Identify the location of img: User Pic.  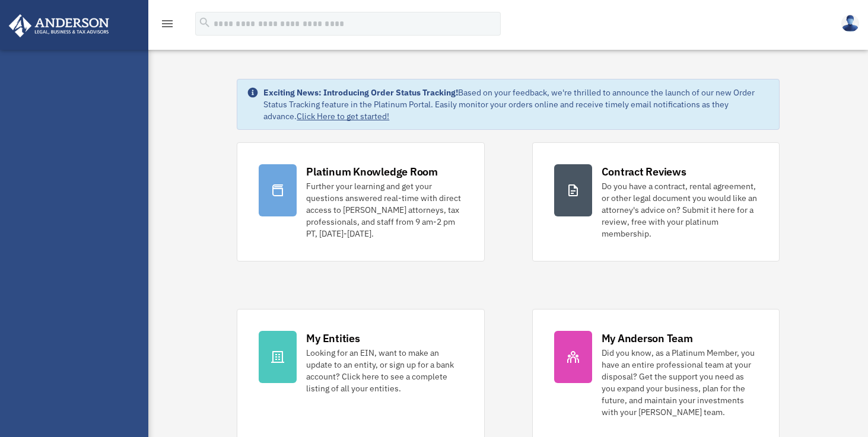
(850, 23).